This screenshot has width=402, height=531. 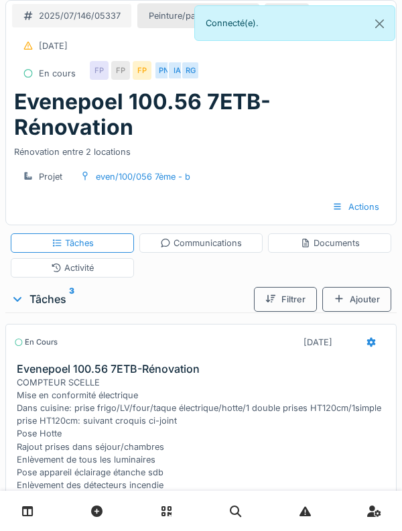 I want to click on div: PN, so click(x=163, y=70).